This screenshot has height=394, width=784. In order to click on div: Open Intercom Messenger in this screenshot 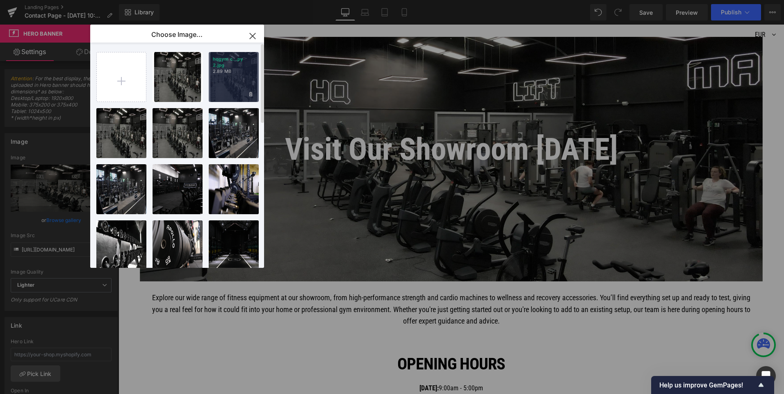, I will do `click(766, 376)`.